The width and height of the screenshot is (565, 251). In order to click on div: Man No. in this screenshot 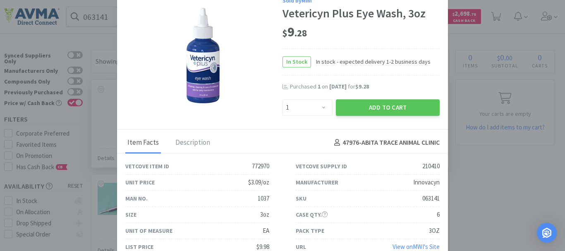, I will do `click(137, 199)`.